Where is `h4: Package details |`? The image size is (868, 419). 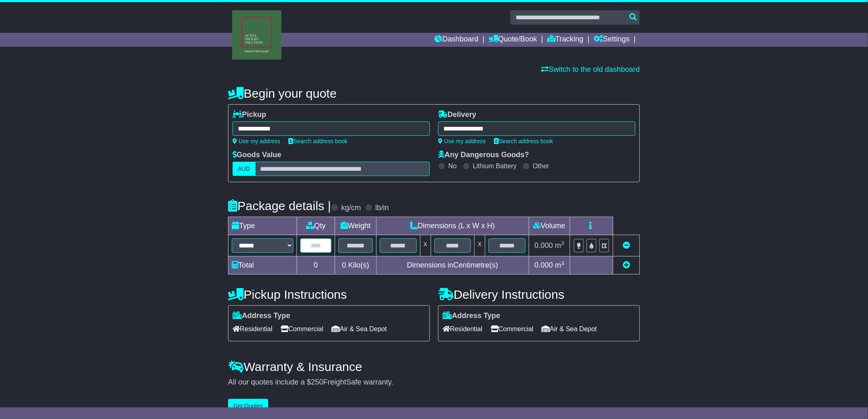 h4: Package details | is located at coordinates (279, 206).